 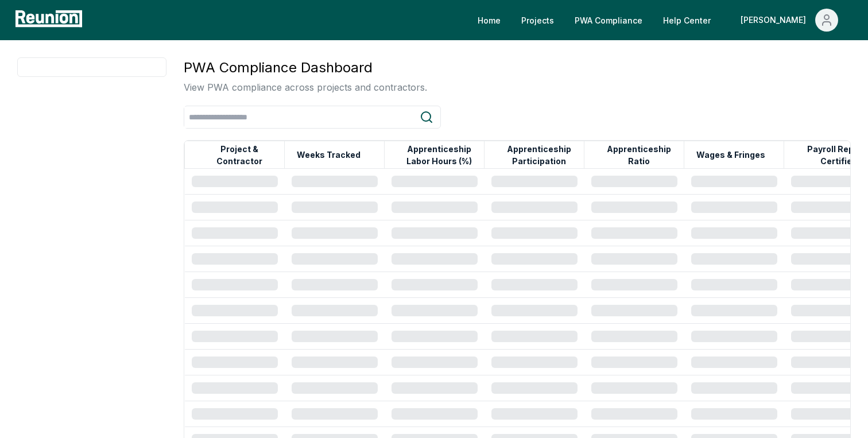 What do you see at coordinates (328, 155) in the screenshot?
I see `button: Weeks Tracked` at bounding box center [328, 155].